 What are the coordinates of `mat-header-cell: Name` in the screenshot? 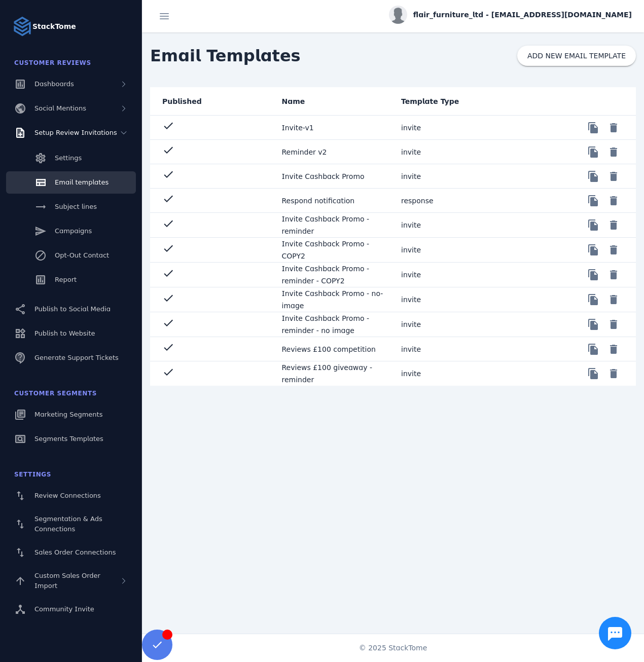 It's located at (333, 101).